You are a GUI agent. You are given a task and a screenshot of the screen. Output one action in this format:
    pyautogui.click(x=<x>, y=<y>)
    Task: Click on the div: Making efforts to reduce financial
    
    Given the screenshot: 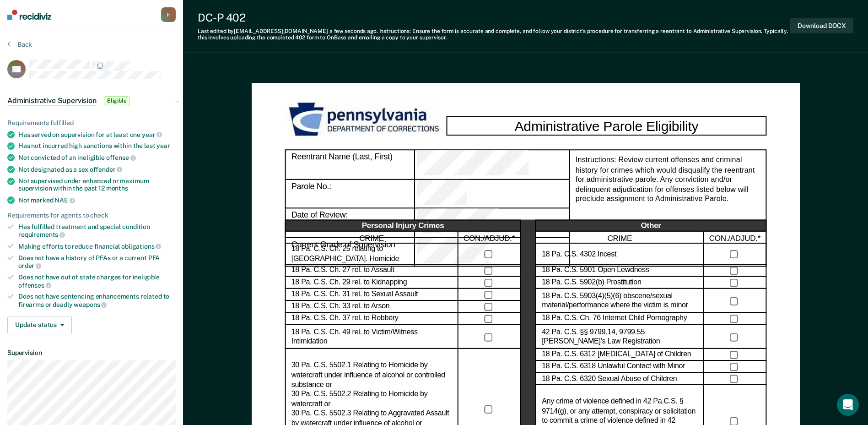 What is the action you would take?
    pyautogui.click(x=97, y=246)
    